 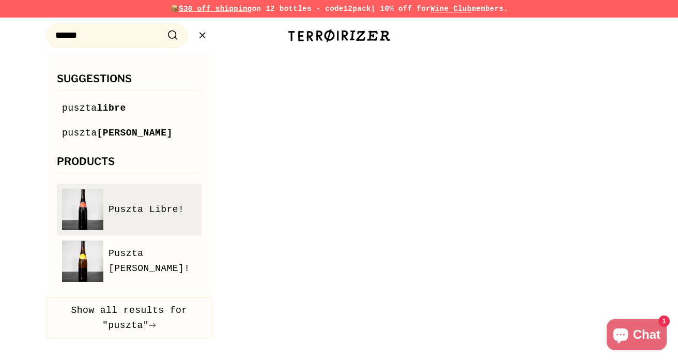 What do you see at coordinates (339, 9) in the screenshot?
I see `p: 📦 on 12 bottles - code | 10% off for members.` at bounding box center [339, 9].